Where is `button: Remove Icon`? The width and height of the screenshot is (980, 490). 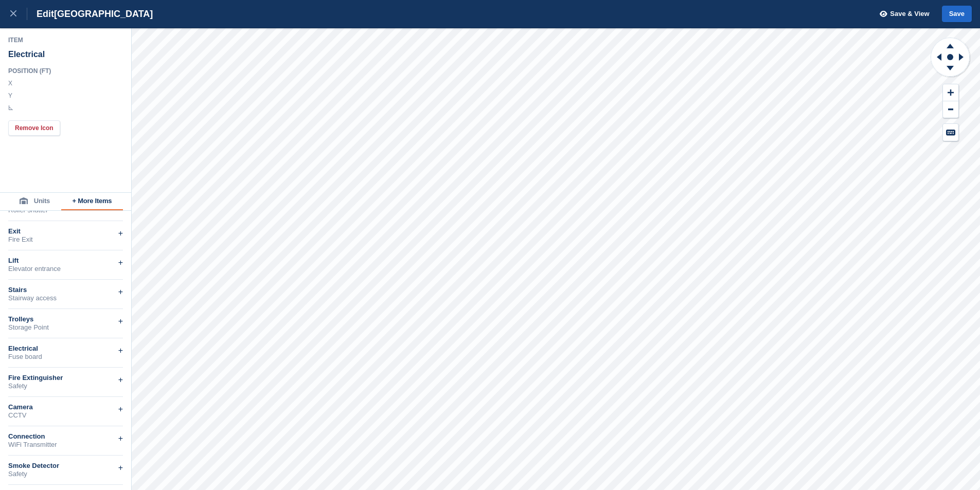 button: Remove Icon is located at coordinates (34, 128).